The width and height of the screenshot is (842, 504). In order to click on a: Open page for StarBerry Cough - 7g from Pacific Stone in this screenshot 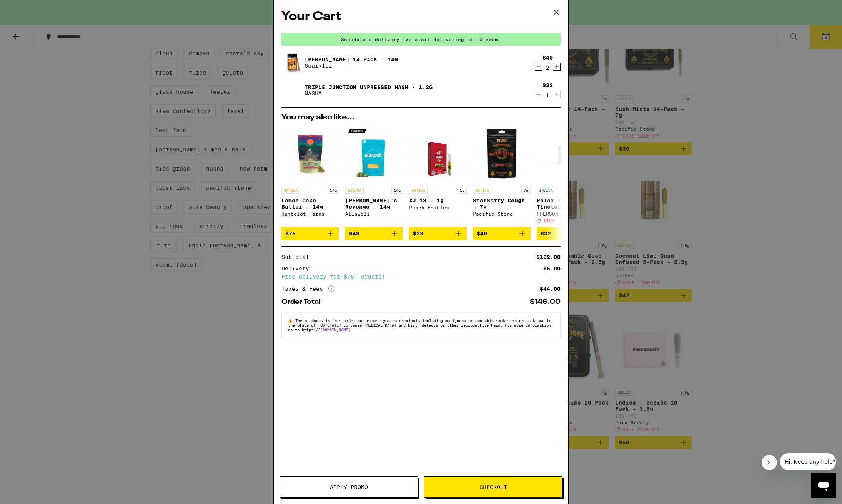, I will do `click(502, 176)`.